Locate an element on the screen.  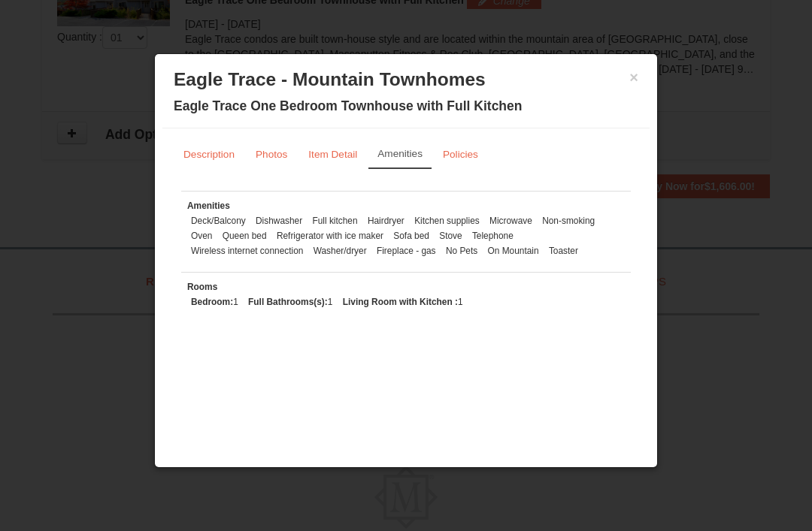
small: Rooms is located at coordinates (202, 287).